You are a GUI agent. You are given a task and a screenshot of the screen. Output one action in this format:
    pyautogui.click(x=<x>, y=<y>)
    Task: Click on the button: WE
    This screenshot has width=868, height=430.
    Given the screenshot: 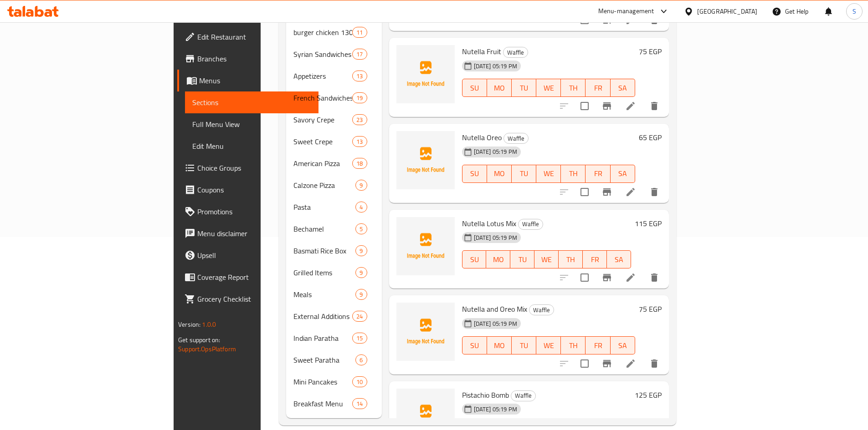 What is the action you would take?
    pyautogui.click(x=546, y=260)
    